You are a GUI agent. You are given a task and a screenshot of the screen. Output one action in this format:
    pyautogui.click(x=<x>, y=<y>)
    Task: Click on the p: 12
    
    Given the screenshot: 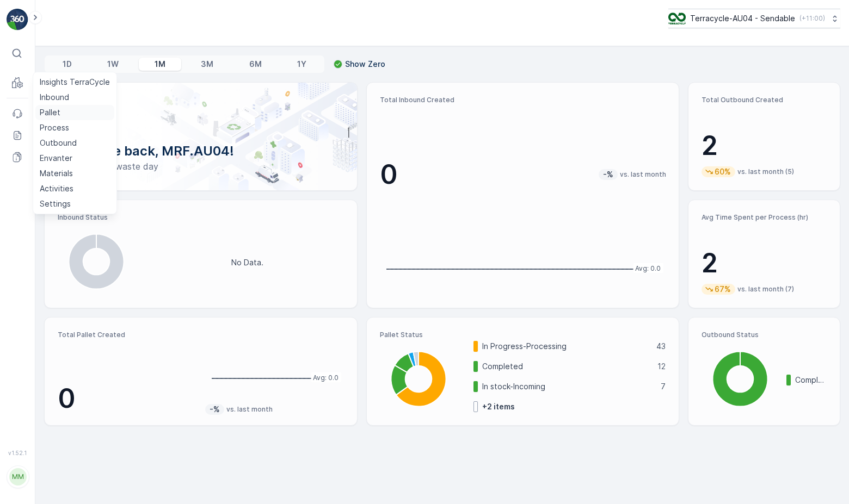 What is the action you would take?
    pyautogui.click(x=661, y=367)
    